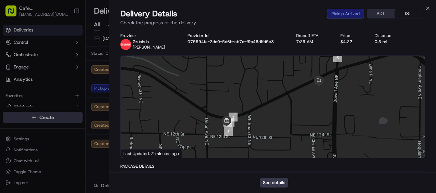 The height and width of the screenshot is (193, 436). Describe the element at coordinates (228, 132) in the screenshot. I see `div: 2` at that location.